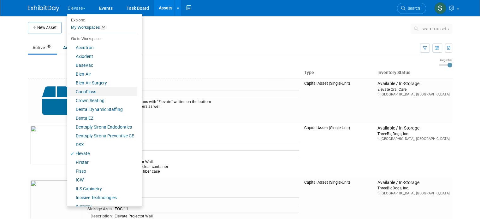 Image resolution: width=480 pixels, height=219 pixels. What do you see at coordinates (413, 89) in the screenshot?
I see `div: Elevate Oral Care` at bounding box center [413, 89].